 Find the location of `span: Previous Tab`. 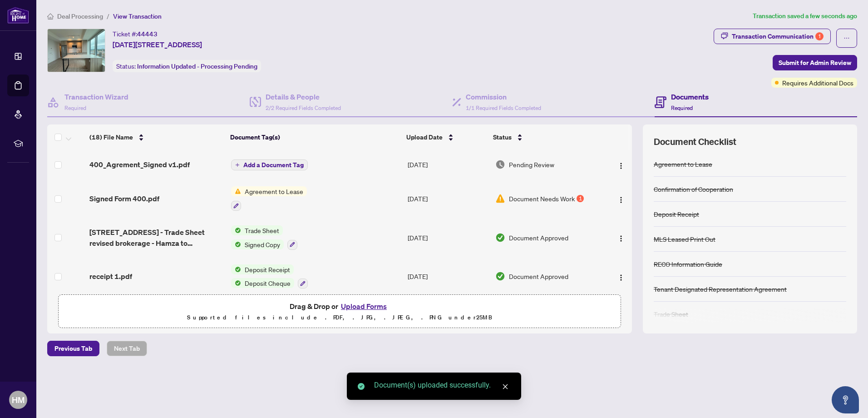

span: Previous Tab is located at coordinates (73, 349).